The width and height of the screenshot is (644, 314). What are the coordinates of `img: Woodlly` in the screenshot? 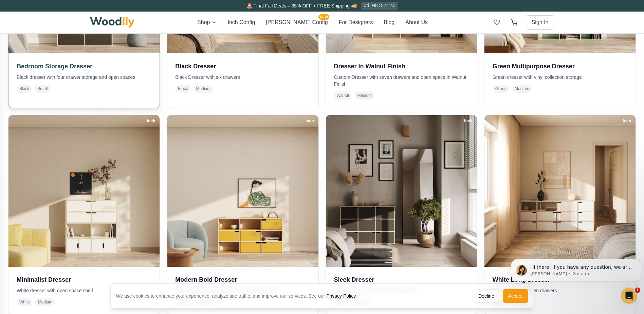 It's located at (112, 23).